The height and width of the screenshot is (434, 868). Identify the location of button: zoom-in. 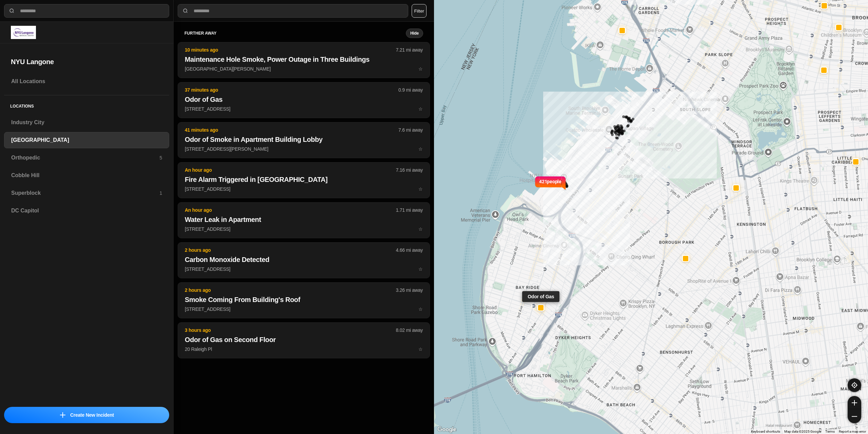
(854, 403).